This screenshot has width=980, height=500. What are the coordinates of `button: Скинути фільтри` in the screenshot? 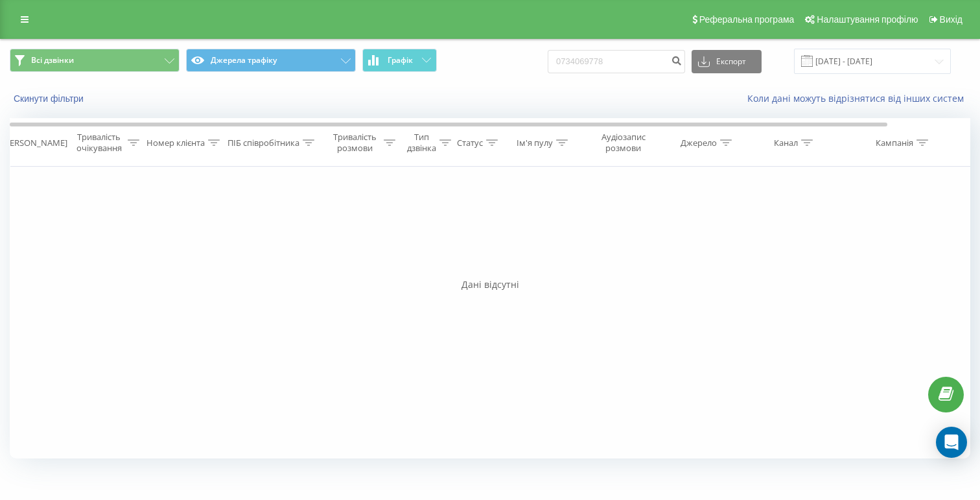 It's located at (50, 98).